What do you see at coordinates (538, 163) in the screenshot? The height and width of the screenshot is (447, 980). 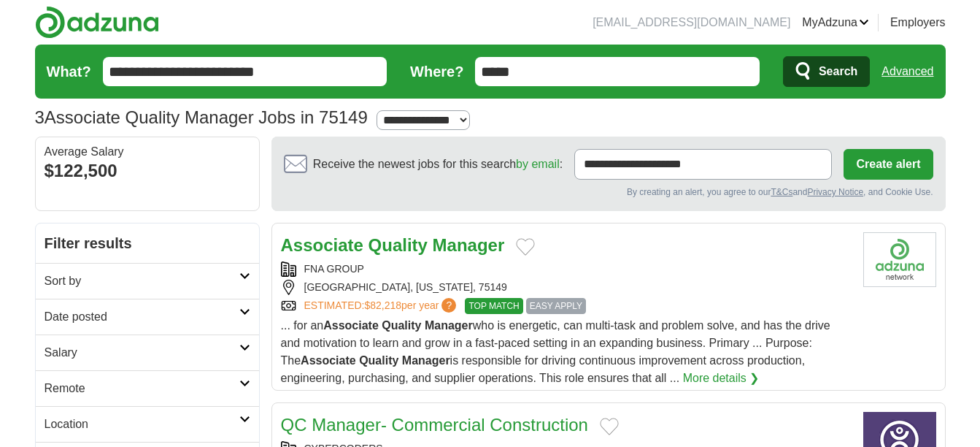 I see `a: by email` at bounding box center [538, 163].